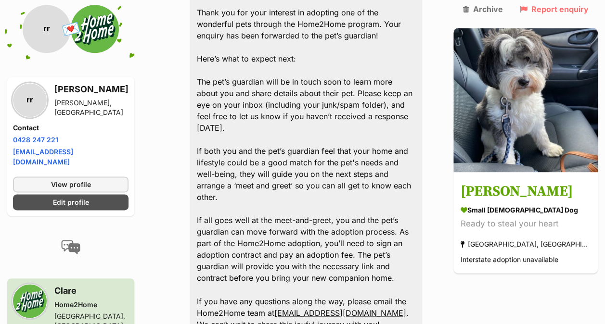 Image resolution: width=605 pixels, height=324 pixels. What do you see at coordinates (71, 128) in the screenshot?
I see `h4: Contact` at bounding box center [71, 128].